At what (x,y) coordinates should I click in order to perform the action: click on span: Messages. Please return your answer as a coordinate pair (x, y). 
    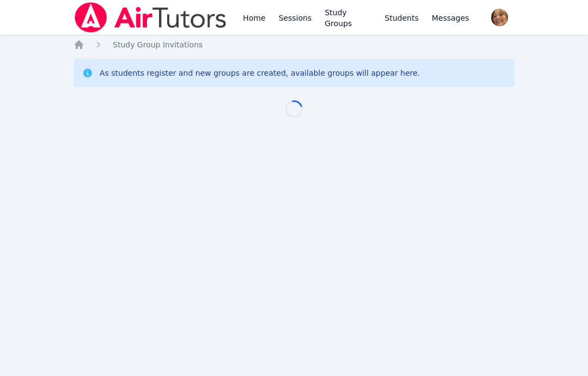
    Looking at the image, I should click on (451, 18).